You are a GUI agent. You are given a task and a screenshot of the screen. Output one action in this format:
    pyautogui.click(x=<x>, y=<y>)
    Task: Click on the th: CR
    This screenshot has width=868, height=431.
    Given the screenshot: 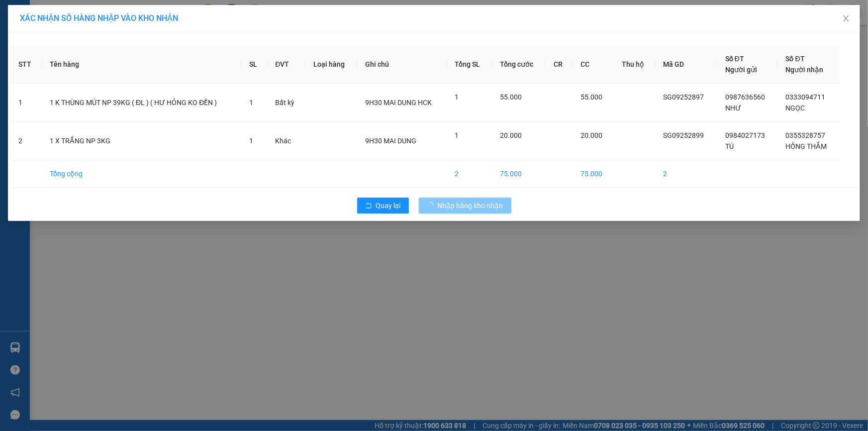 What is the action you would take?
    pyautogui.click(x=559, y=64)
    